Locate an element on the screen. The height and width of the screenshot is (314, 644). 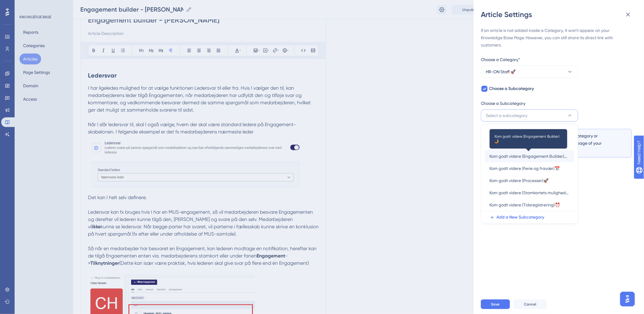
span: Kom godt videre (Processer)🚀 is located at coordinates (519, 181).